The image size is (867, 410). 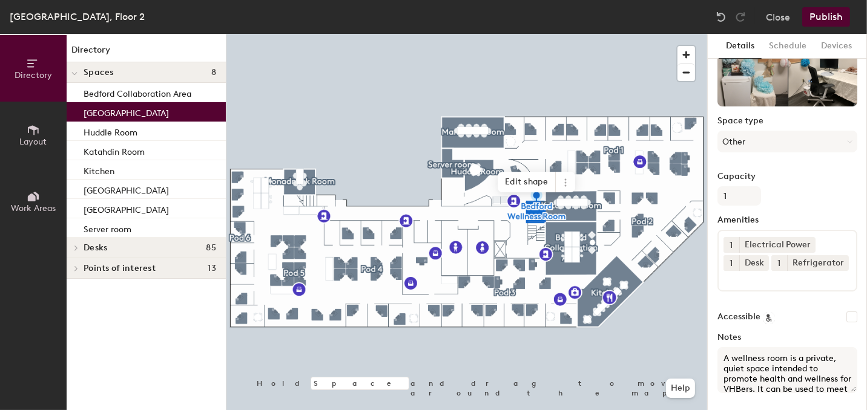 I want to click on p: Kitchen, so click(x=99, y=169).